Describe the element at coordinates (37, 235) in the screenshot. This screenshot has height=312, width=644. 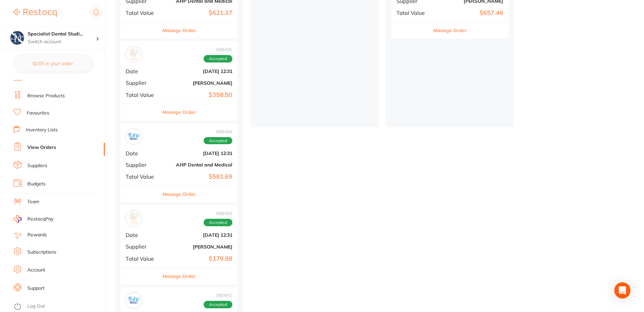
I see `a: Rewards` at that location.